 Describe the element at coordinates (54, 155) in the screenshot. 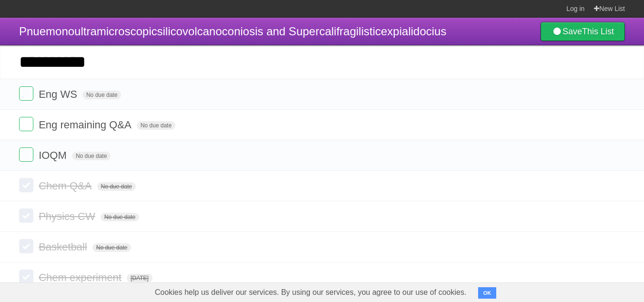

I see `span: IOQM` at that location.